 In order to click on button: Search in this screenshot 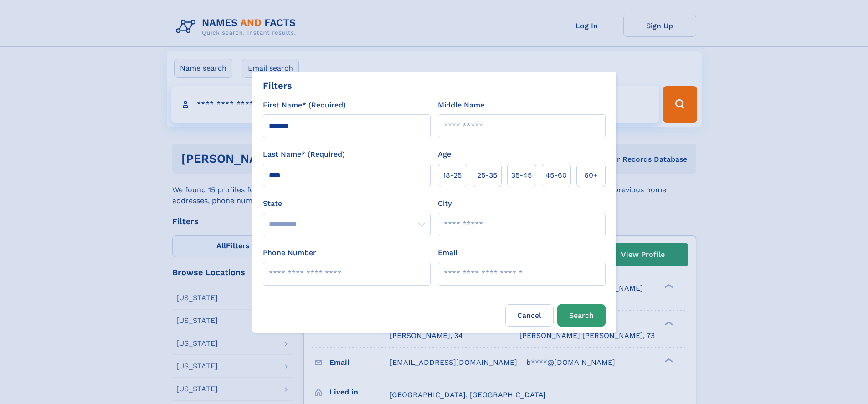, I will do `click(581, 315)`.